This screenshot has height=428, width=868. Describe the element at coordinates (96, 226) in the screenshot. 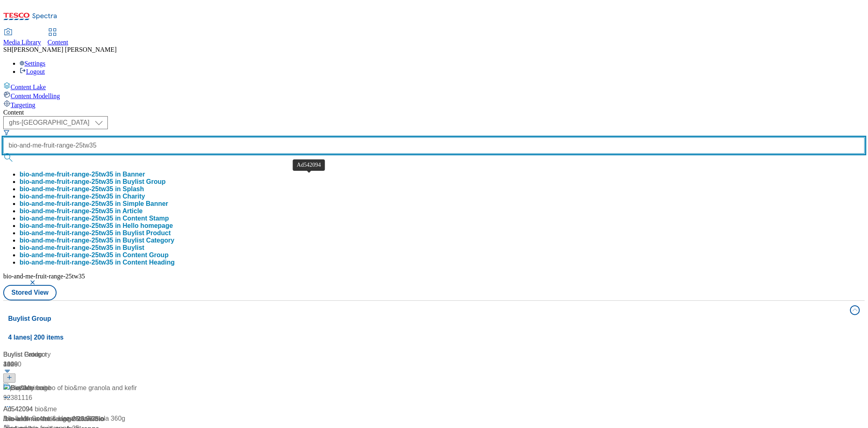

I see `button: bio-and-me-fruit-range-25tw35 in Hello homepage` at that location.